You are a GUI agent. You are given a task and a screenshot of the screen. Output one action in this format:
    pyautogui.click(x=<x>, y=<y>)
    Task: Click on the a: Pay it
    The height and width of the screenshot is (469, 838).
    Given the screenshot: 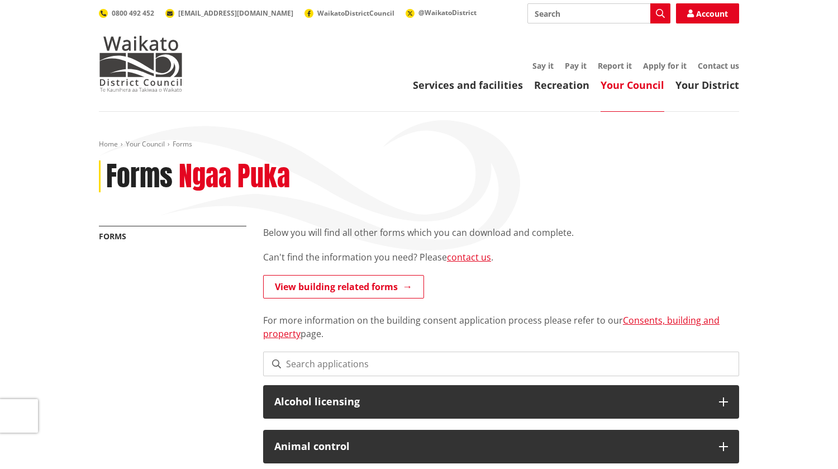 What is the action you would take?
    pyautogui.click(x=575, y=65)
    